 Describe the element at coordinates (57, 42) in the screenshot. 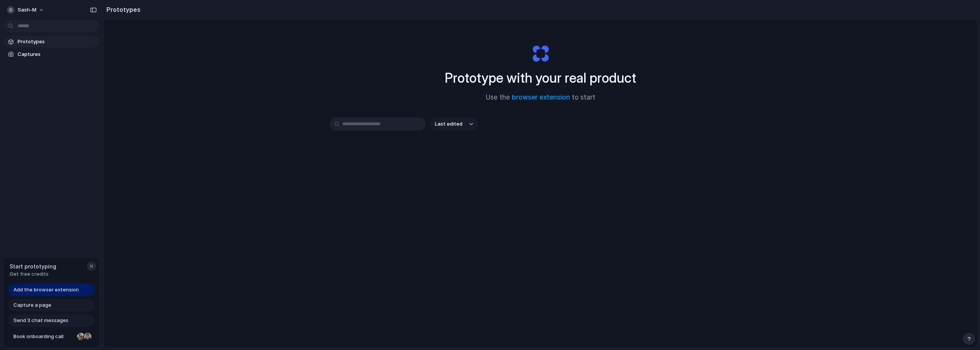

I see `span: Prototypes` at that location.